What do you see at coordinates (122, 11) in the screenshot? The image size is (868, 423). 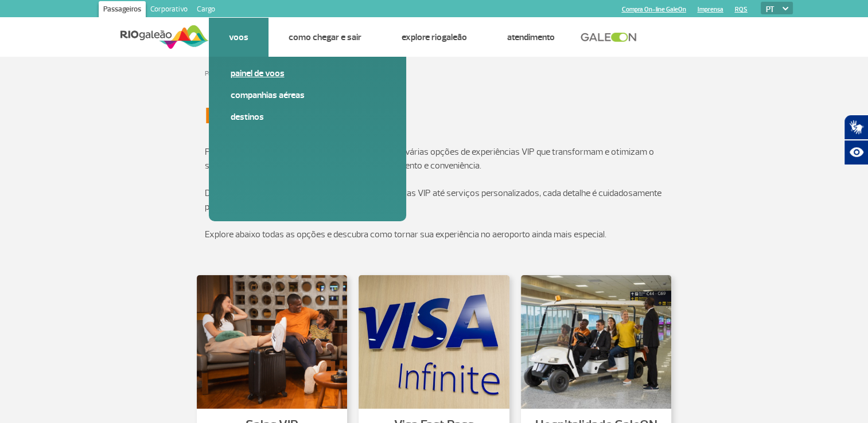 I see `a: Passageiros` at bounding box center [122, 11].